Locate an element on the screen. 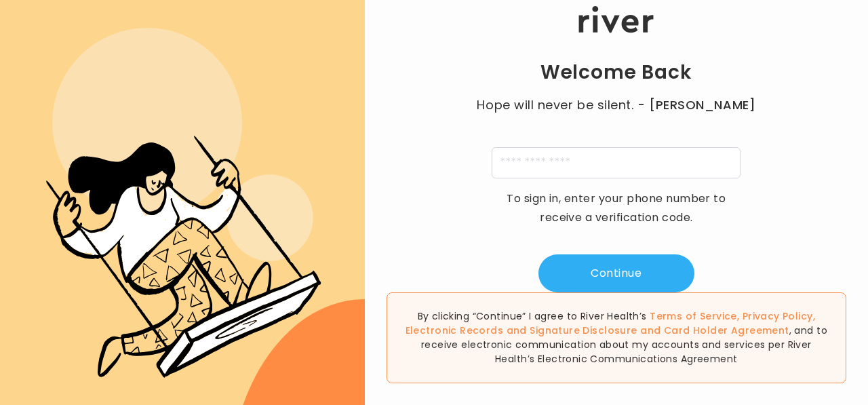 The width and height of the screenshot is (868, 405). a: Terms of Service is located at coordinates (694, 316).